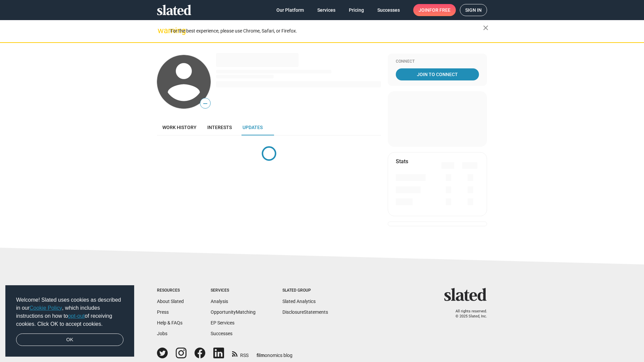 Image resolution: width=644 pixels, height=362 pixels. Describe the element at coordinates (437, 75) in the screenshot. I see `a: Join To Connect` at that location.